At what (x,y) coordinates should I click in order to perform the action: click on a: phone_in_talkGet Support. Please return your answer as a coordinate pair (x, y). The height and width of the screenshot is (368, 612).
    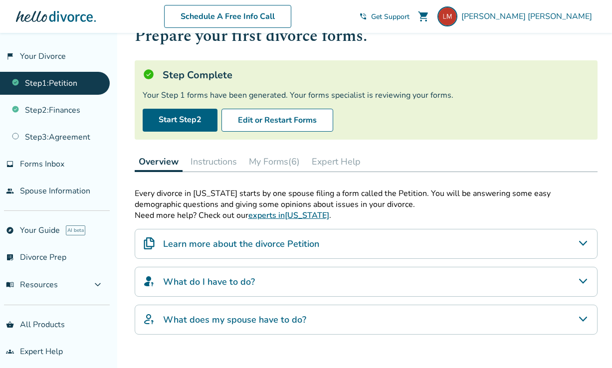
    Looking at the image, I should click on (384, 16).